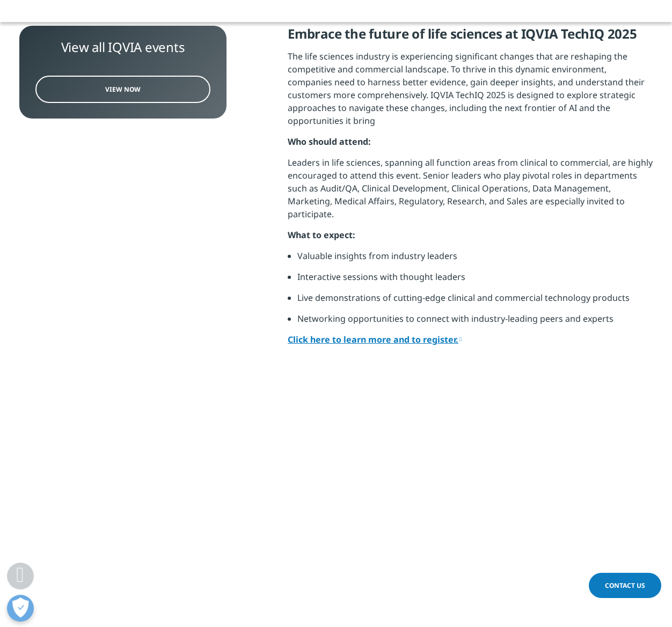 This screenshot has width=672, height=627. I want to click on a: View Now, so click(123, 89).